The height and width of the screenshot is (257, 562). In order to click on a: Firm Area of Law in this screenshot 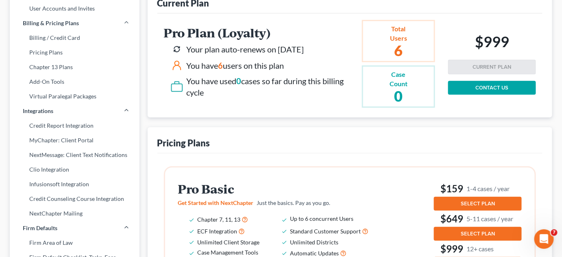, I will do `click(74, 243)`.